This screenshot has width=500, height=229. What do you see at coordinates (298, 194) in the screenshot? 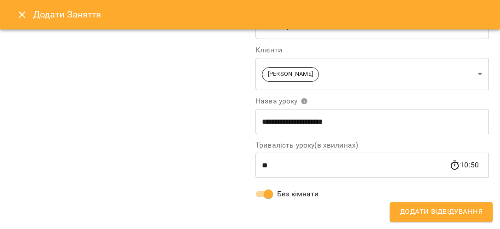
I see `span: Без кімнати` at bounding box center [298, 194].